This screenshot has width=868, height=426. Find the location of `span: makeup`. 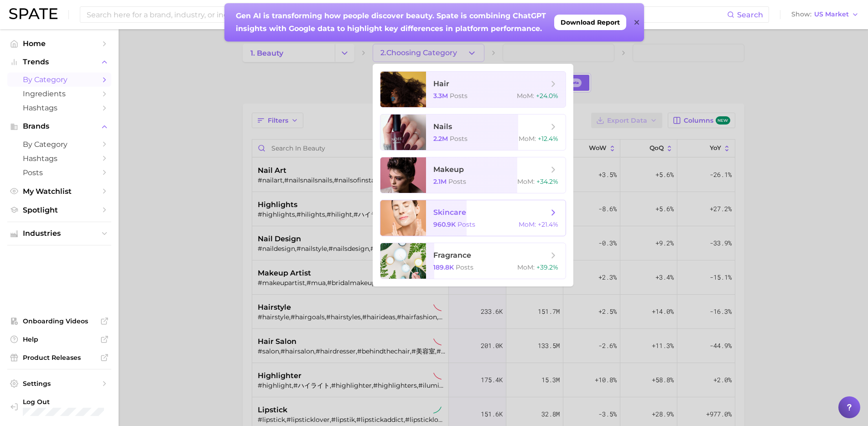

span: makeup is located at coordinates (448, 169).